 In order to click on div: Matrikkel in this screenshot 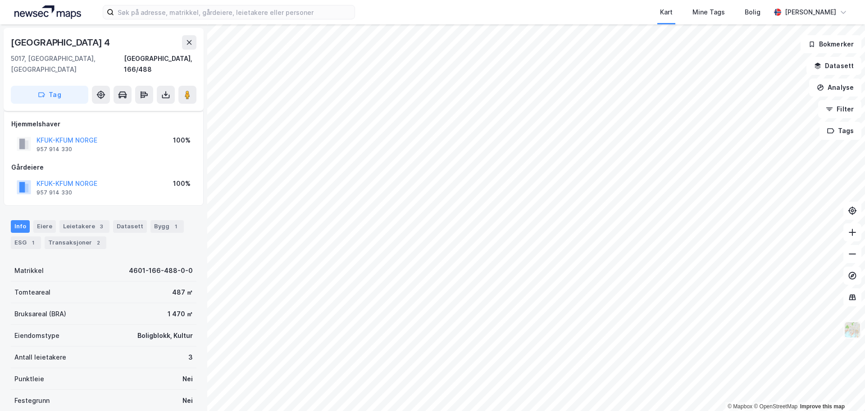, I will do `click(29, 270)`.